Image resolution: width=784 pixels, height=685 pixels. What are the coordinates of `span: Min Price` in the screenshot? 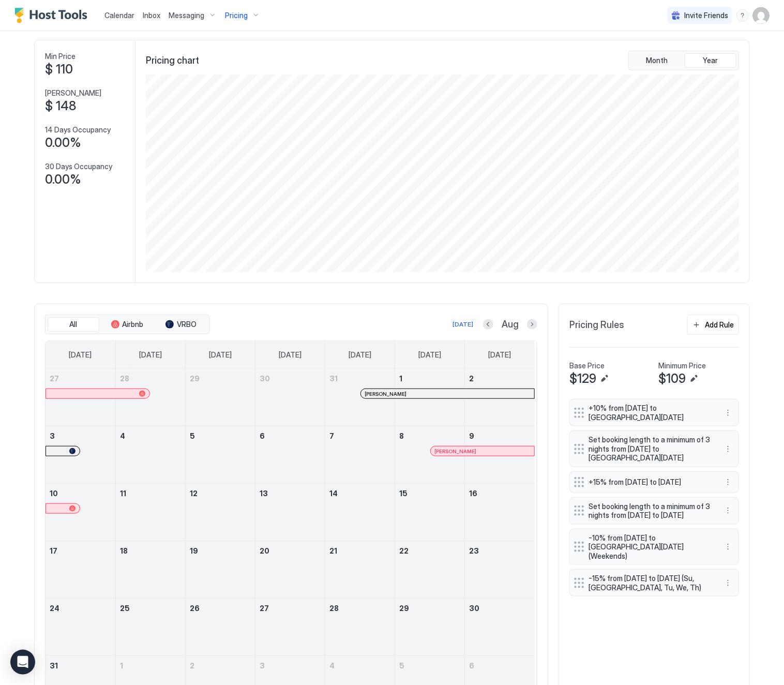 It's located at (60, 56).